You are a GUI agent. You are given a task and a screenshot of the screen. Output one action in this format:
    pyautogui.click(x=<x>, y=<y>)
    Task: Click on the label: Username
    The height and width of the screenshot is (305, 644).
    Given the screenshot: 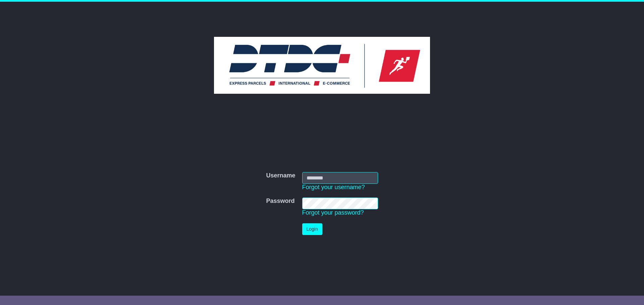 What is the action you would take?
    pyautogui.click(x=281, y=176)
    